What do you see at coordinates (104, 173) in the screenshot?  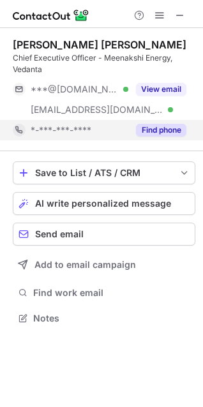 I see `div: Save to List / ATS / CRM` at bounding box center [104, 173].